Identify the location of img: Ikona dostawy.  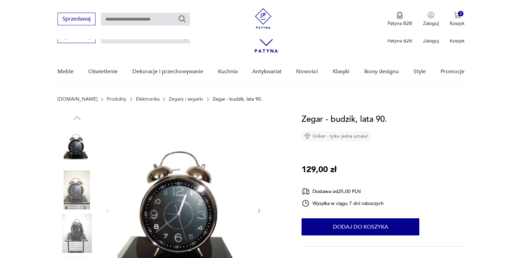
(306, 191).